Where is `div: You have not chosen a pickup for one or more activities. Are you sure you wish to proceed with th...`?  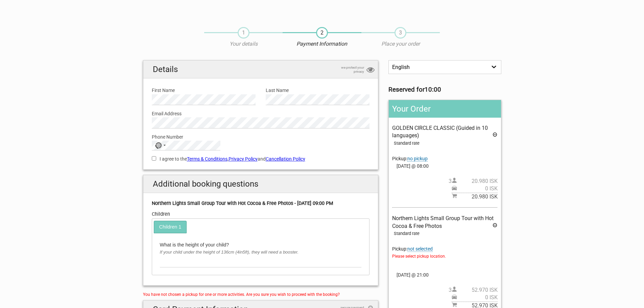 div: You have not chosen a pickup for one or more activities. Are you sure you wish to proceed with th... is located at coordinates (261, 295).